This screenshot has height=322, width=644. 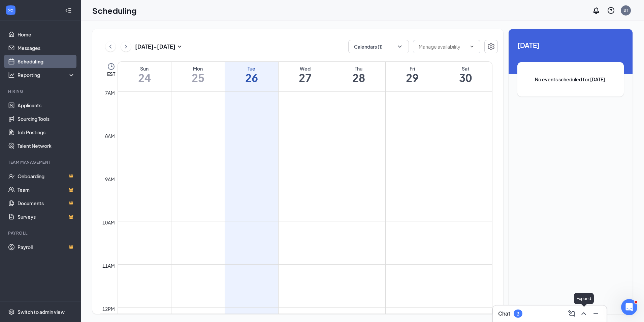 What do you see at coordinates (144, 68) in the screenshot?
I see `div: Sun` at bounding box center [144, 68].